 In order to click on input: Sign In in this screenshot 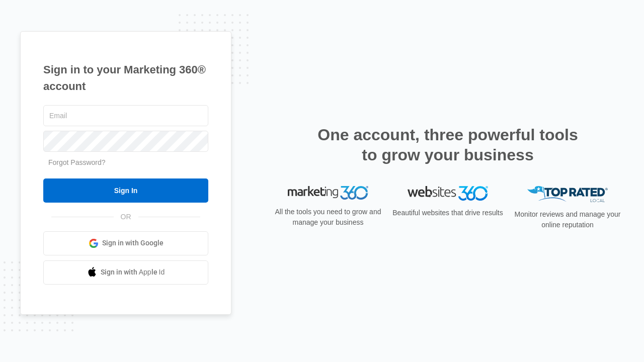, I will do `click(126, 191)`.